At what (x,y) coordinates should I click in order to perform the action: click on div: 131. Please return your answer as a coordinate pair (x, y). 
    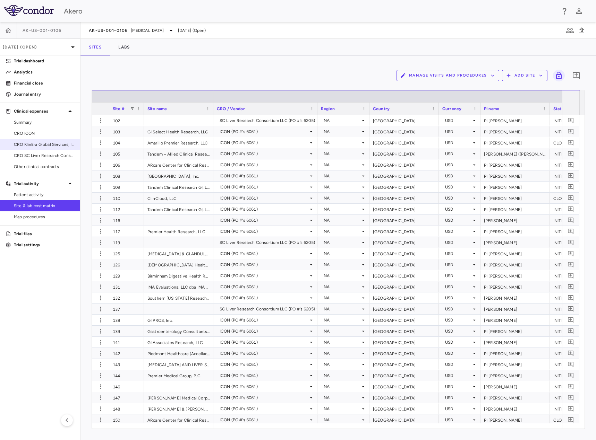
    Looking at the image, I should click on (127, 287).